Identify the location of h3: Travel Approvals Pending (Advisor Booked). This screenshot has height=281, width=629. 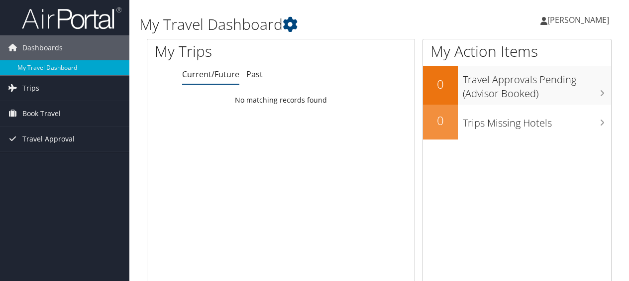
(537, 84).